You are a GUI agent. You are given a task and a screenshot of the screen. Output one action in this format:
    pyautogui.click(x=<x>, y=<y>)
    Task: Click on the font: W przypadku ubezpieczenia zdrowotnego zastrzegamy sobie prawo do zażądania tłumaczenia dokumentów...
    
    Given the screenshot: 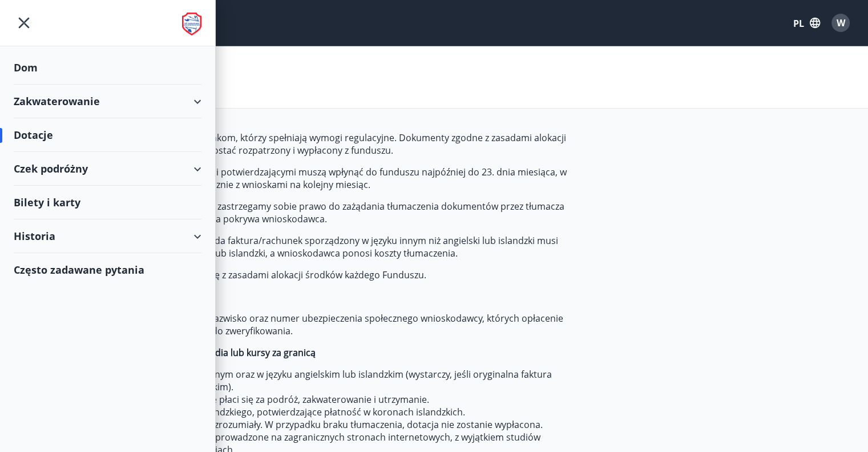 What is the action you would take?
    pyautogui.click(x=301, y=212)
    